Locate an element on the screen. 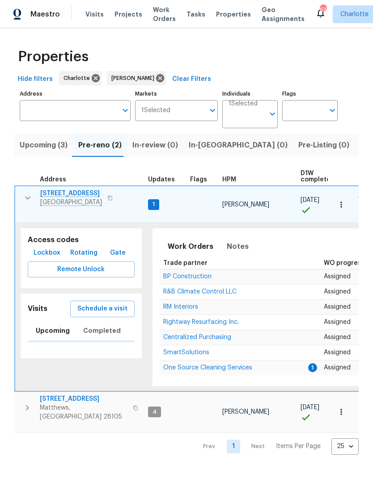 The width and height of the screenshot is (373, 478). span: Lockbox is located at coordinates (47, 253).